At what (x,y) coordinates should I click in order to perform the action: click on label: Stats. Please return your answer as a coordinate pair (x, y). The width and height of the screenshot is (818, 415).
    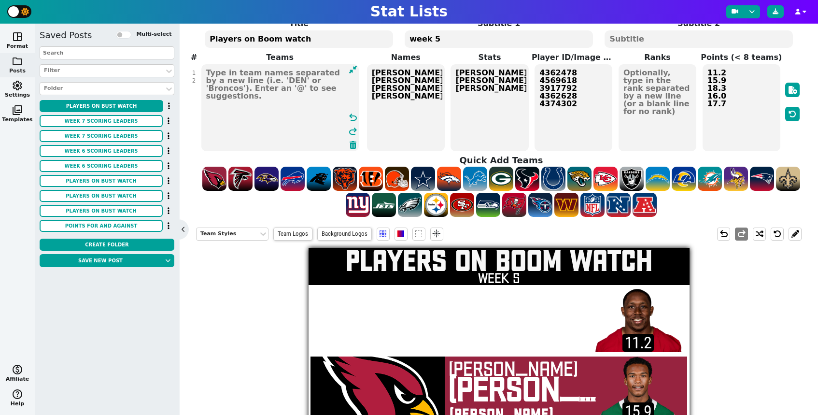
    Looking at the image, I should click on (490, 57).